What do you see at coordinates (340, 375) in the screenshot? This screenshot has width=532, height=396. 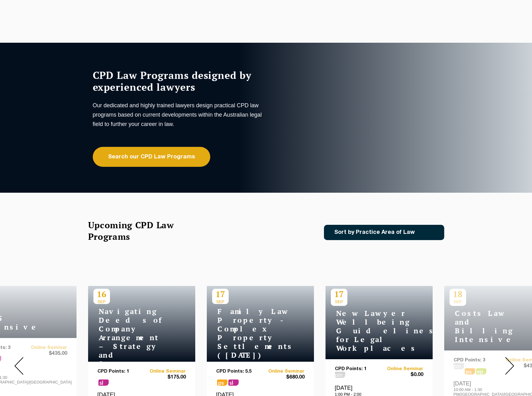 I see `span: pm` at bounding box center [340, 375].